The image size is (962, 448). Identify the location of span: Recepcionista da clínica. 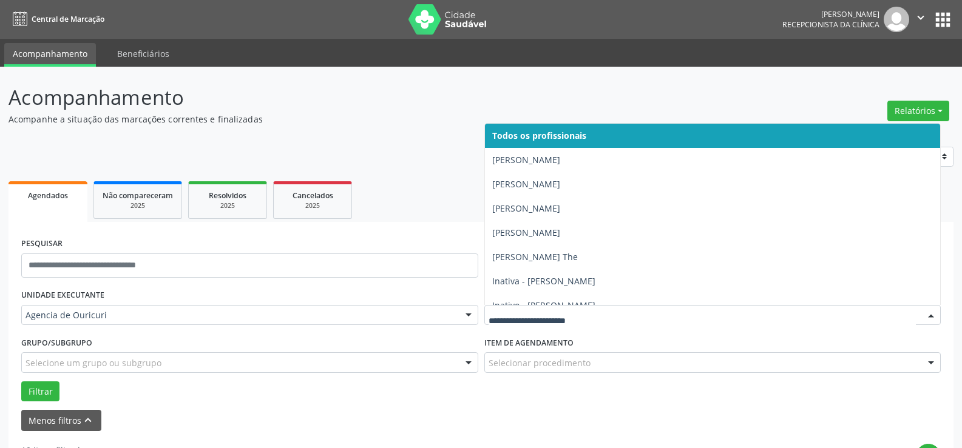
(831, 24).